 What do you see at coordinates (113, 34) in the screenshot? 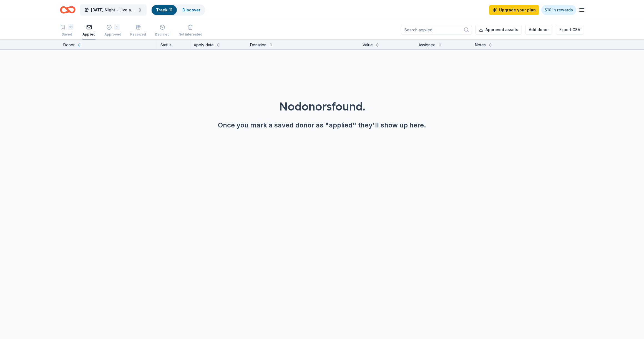
I see `div: Approved` at bounding box center [113, 34].